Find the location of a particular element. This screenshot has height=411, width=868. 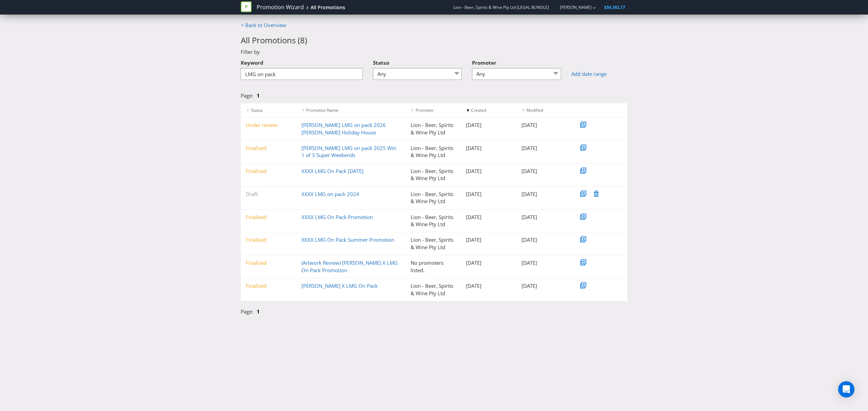

span: $56,382.17 is located at coordinates (615, 7).